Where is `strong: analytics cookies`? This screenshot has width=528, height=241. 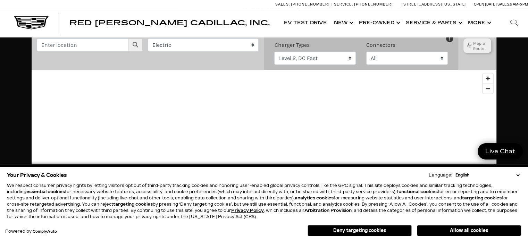 strong: analytics cookies is located at coordinates (314, 198).